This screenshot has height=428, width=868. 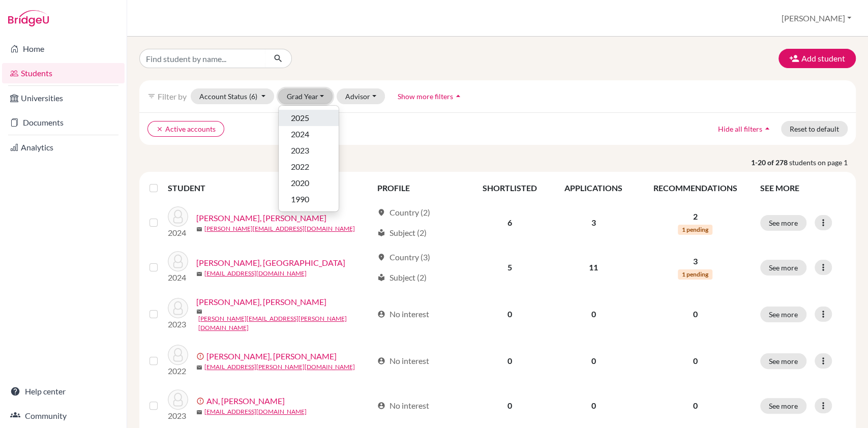 What do you see at coordinates (309, 158) in the screenshot?
I see `div: Grad Year` at bounding box center [309, 158].